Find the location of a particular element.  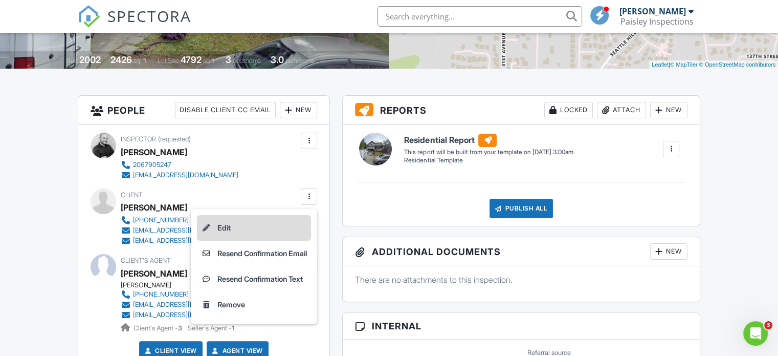

h3: Reports is located at coordinates (521, 110).